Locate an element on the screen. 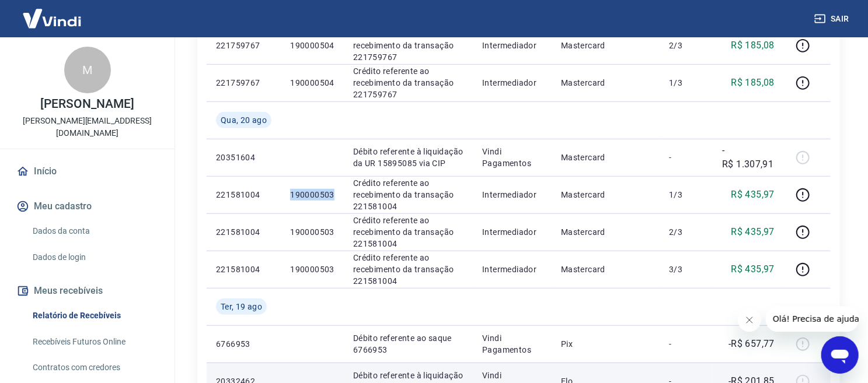 The width and height of the screenshot is (868, 383). p: 20351604 is located at coordinates (243, 158).